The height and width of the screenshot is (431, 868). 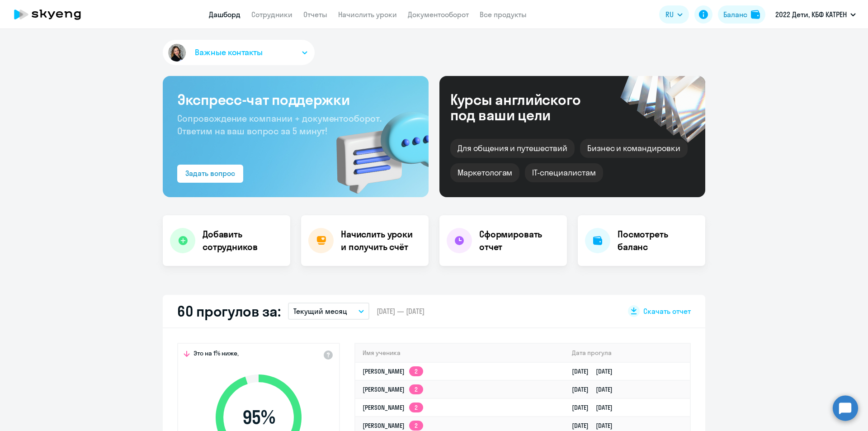 What do you see at coordinates (527, 107) in the screenshot?
I see `div: Курсы английского под ваши цели` at bounding box center [527, 107].